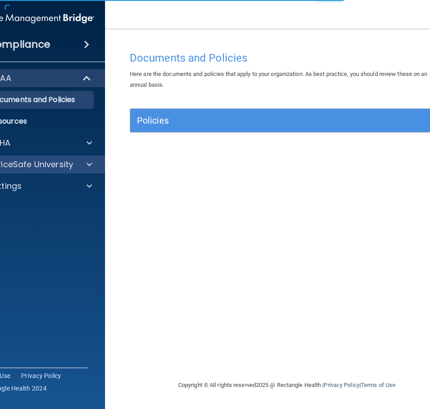  What do you see at coordinates (279, 79) in the screenshot?
I see `span: Here are the documents and policies that apply to your organization. As best practice, you should...` at bounding box center [279, 79].